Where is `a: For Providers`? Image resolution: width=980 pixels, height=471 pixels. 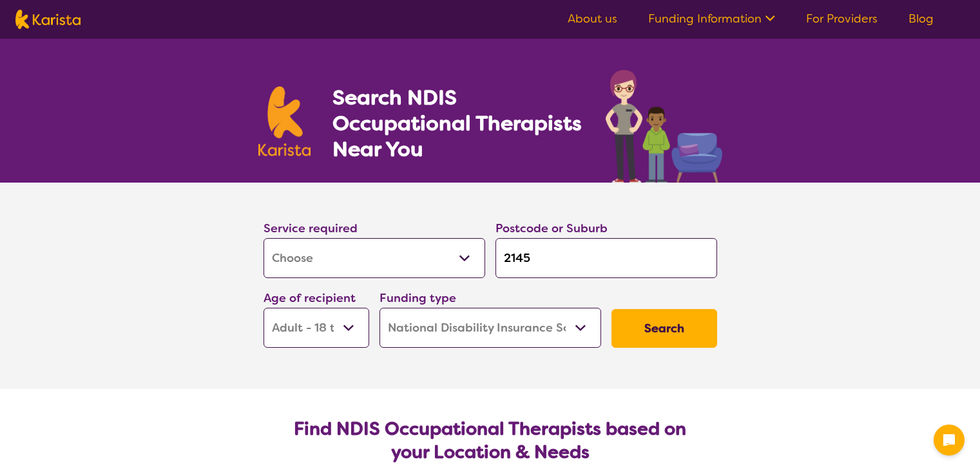
a: For Providers is located at coordinates (841, 19).